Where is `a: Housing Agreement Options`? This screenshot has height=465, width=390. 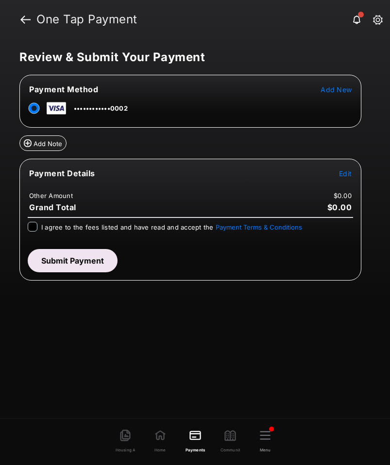
a: Housing Agreement Options is located at coordinates (125, 441).